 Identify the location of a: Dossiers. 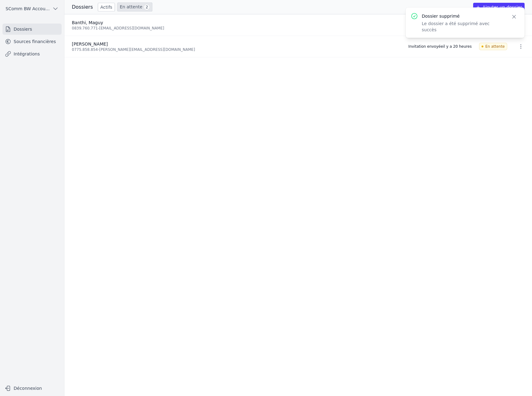
(32, 29).